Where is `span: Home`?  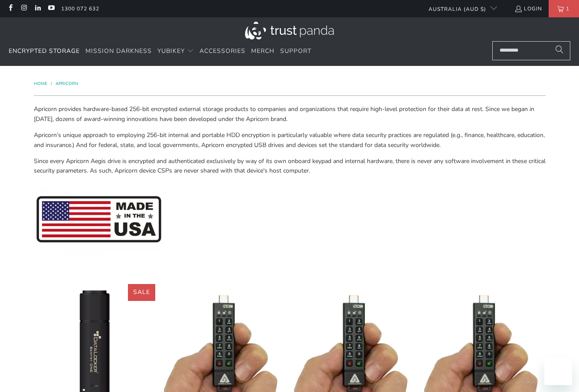
span: Home is located at coordinates (40, 84).